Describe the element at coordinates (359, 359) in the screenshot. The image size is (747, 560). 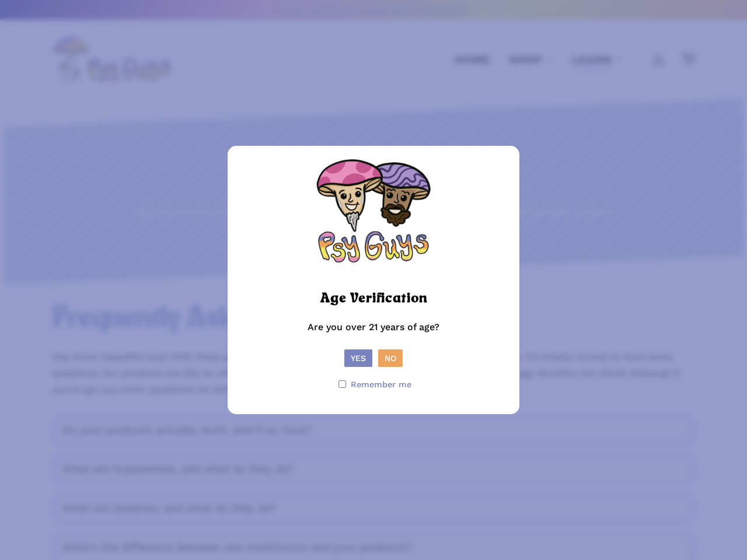
I see `button: Yes` at that location.